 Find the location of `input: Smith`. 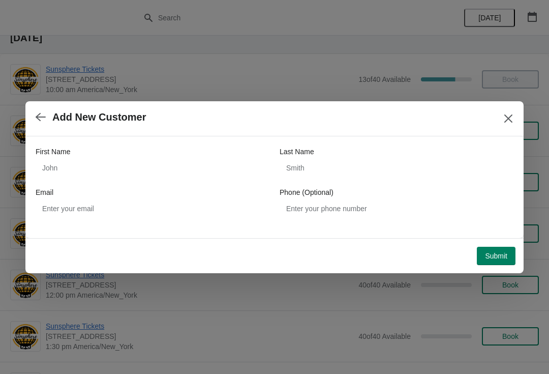

input: Smith is located at coordinates (397, 168).